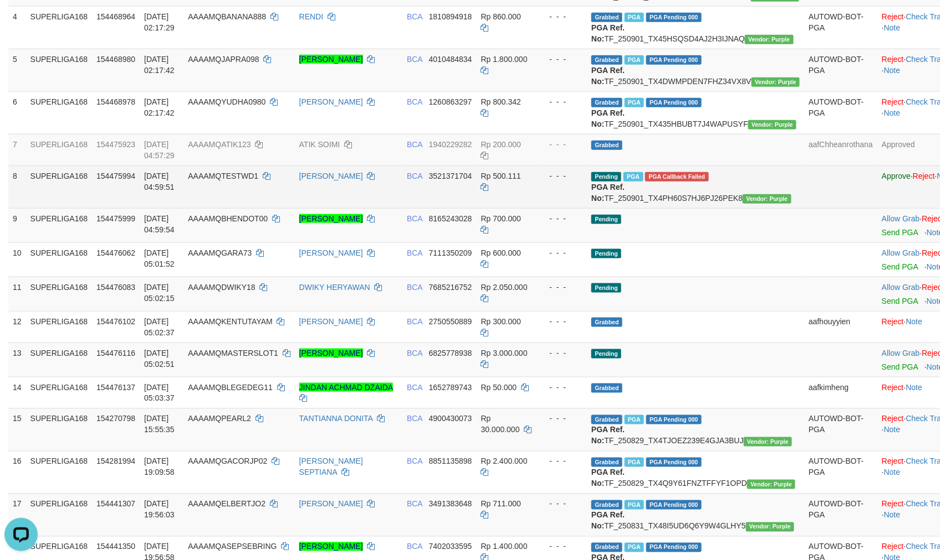 This screenshot has width=940, height=560. I want to click on a: JINDAN ACHMAD DZAIDA, so click(346, 387).